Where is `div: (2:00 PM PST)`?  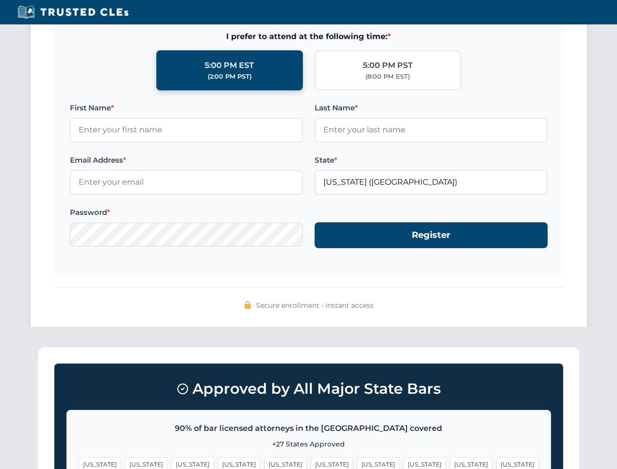 div: (2:00 PM PST) is located at coordinates (230, 77).